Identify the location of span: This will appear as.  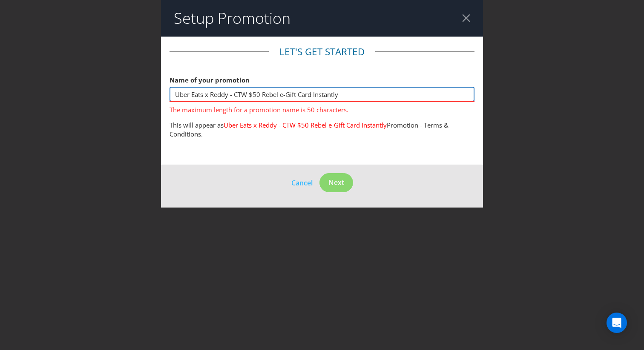
(196, 125).